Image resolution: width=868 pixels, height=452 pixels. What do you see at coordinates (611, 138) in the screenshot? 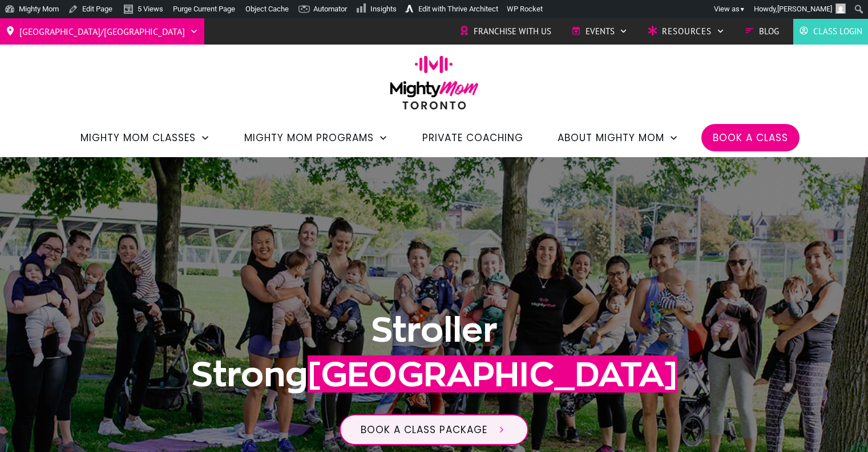
I see `span: About Mighty Mom` at bounding box center [611, 138].